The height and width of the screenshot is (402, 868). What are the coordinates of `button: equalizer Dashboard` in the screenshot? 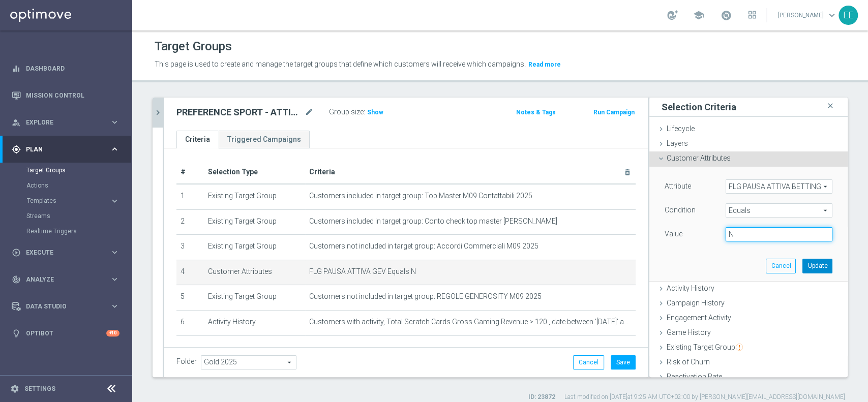 It's located at (66, 69).